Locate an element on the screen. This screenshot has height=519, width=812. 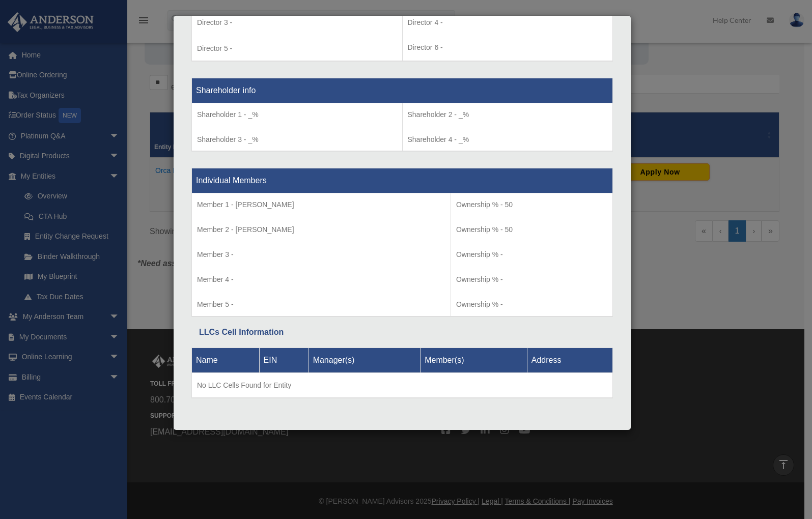
div: LLCs Cell Information is located at coordinates (403, 333).